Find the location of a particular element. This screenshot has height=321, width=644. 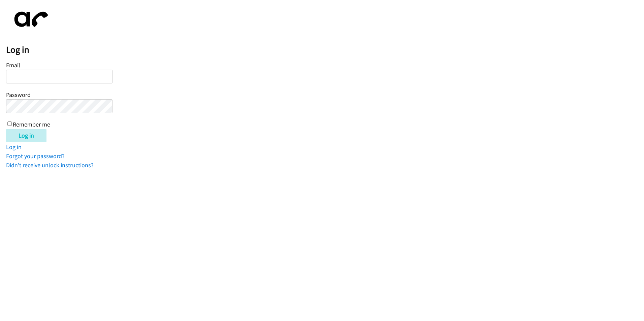

img: aphone-8a226864a2ddd6a5e75d1ebefc011f4aa8f32683c2d82f3fb0802fe031f96514.svg is located at coordinates (29, 19).